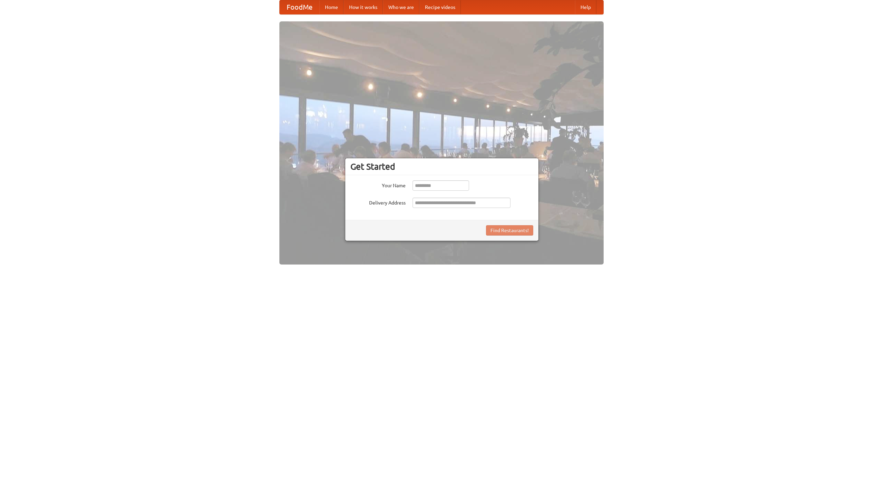 The width and height of the screenshot is (883, 488). Describe the element at coordinates (401, 7) in the screenshot. I see `a: Who we are` at that location.